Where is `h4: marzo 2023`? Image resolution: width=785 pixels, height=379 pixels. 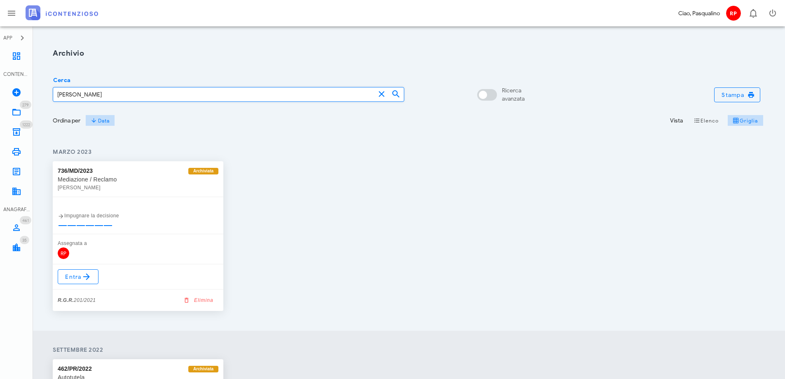
h4: marzo 2023 is located at coordinates (409, 152).